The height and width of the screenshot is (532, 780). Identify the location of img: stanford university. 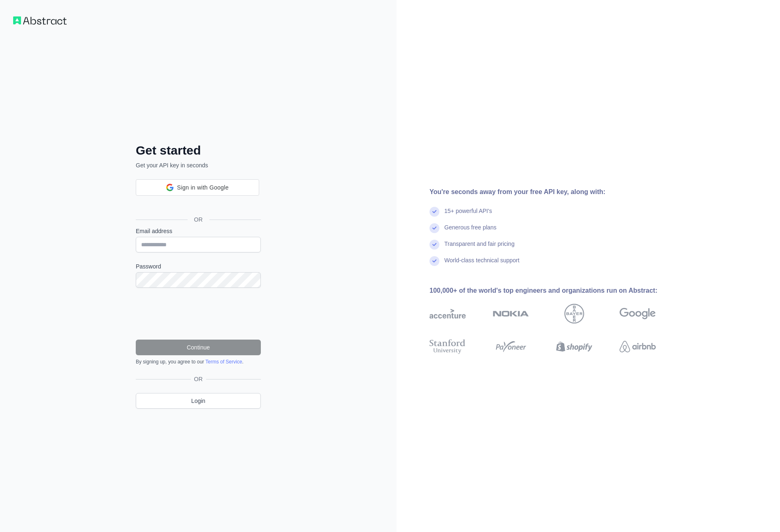
(448, 347).